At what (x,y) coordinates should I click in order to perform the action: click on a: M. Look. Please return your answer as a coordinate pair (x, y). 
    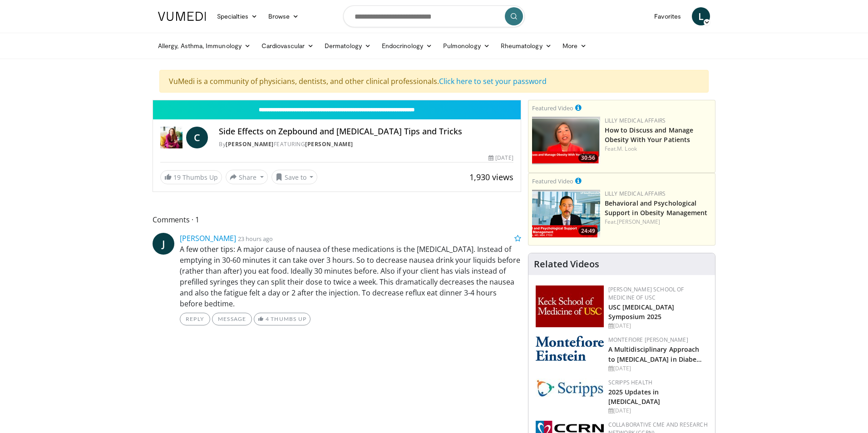
    Looking at the image, I should click on (627, 149).